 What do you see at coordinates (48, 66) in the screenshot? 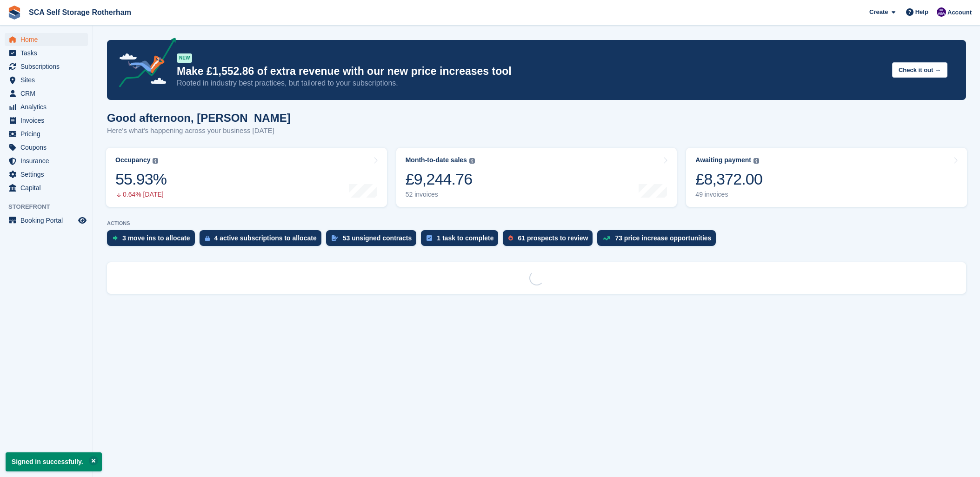
I see `span: Subscriptions` at bounding box center [48, 66].